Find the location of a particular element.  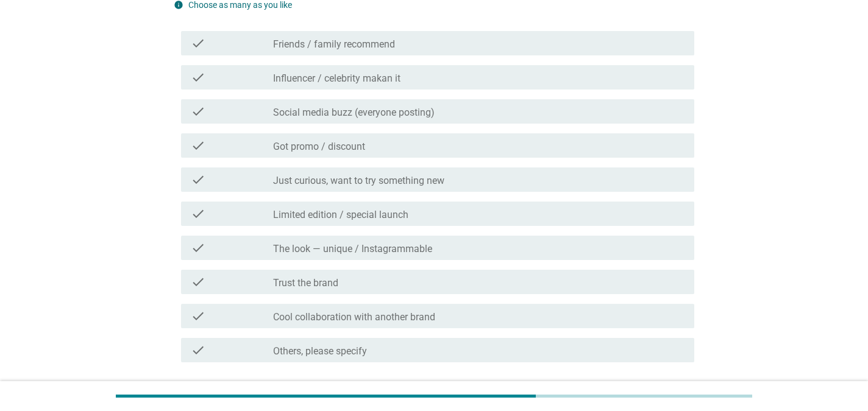

label: Trust the brand is located at coordinates (305, 284).